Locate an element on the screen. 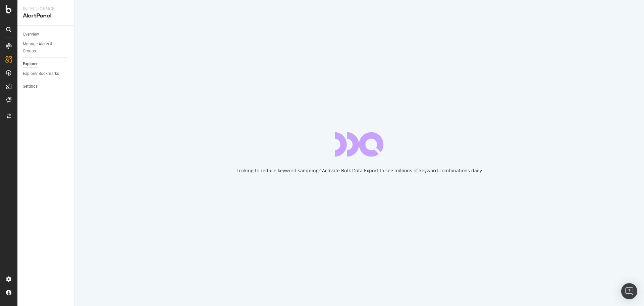 The width and height of the screenshot is (644, 306). a: Explorer Bookmarks is located at coordinates (46, 73).